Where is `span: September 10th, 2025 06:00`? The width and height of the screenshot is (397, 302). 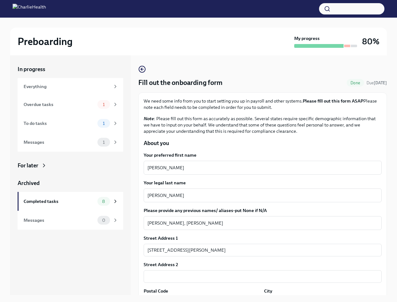 span: September 10th, 2025 06:00 is located at coordinates (377, 83).